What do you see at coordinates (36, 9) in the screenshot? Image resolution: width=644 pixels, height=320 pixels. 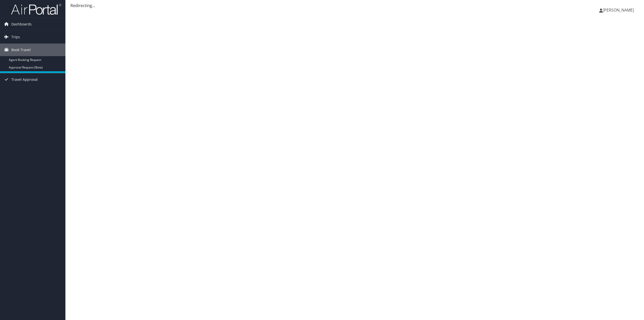 I see `img: airportal-logo.png` at bounding box center [36, 9].